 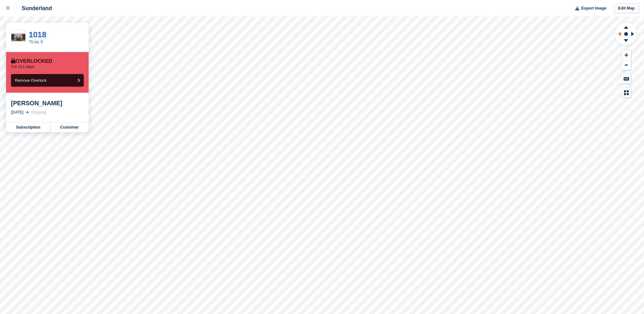 What do you see at coordinates (34, 8) in the screenshot?
I see `div: Sunderland` at bounding box center [34, 8].